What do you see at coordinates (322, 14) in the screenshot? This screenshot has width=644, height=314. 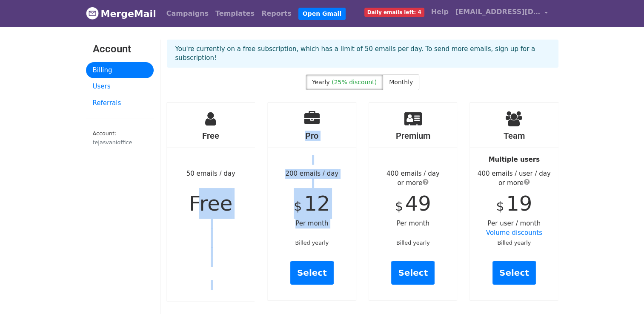 I see `a: Open Gmail` at bounding box center [322, 14].